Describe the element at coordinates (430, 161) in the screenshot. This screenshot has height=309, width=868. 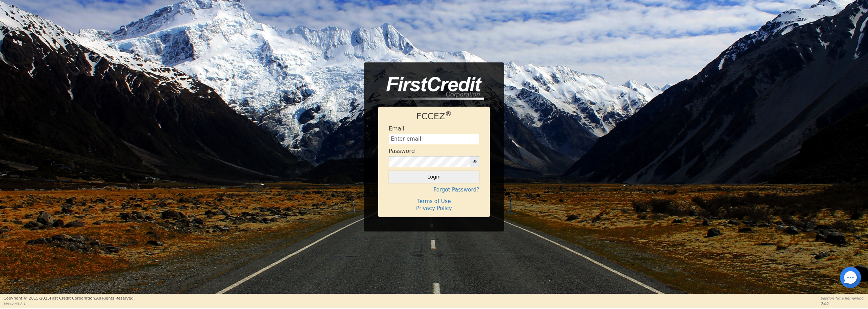
I see `input: password` at that location.